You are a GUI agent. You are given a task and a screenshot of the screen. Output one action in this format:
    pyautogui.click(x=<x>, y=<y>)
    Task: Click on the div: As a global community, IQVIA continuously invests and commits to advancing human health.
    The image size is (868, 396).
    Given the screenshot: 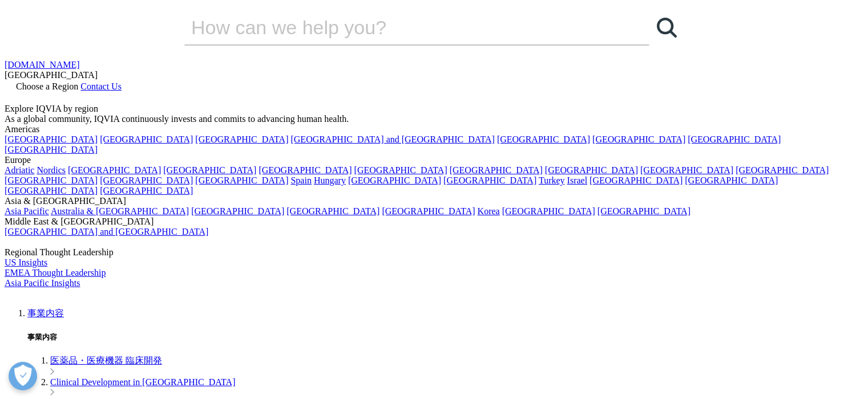 What is the action you would take?
    pyautogui.click(x=434, y=119)
    